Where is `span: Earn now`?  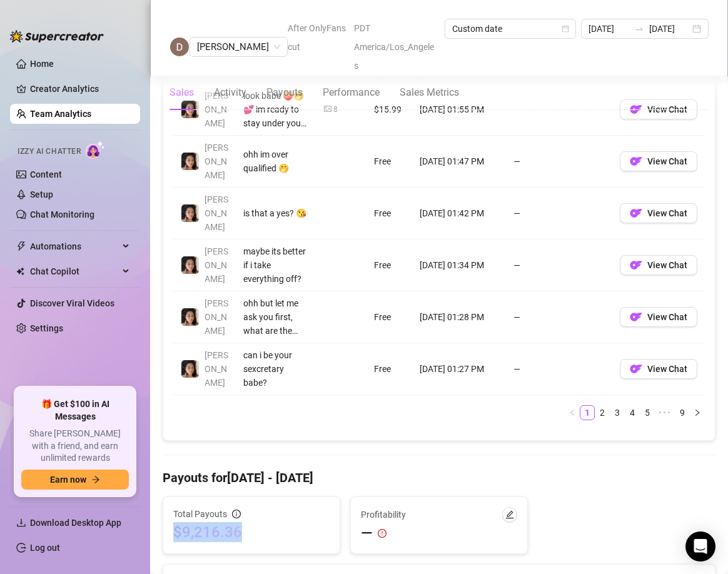 span: Earn now is located at coordinates (68, 480).